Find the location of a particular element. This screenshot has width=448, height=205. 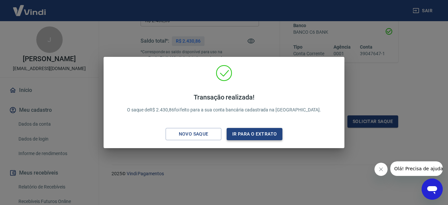

button: Ir para o extrato is located at coordinates (255, 134).